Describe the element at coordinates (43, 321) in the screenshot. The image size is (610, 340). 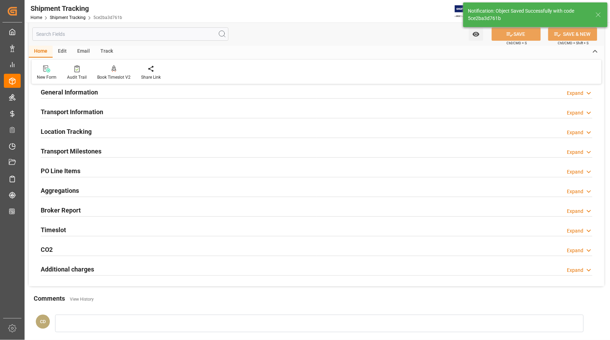
I see `span: CD` at that location.